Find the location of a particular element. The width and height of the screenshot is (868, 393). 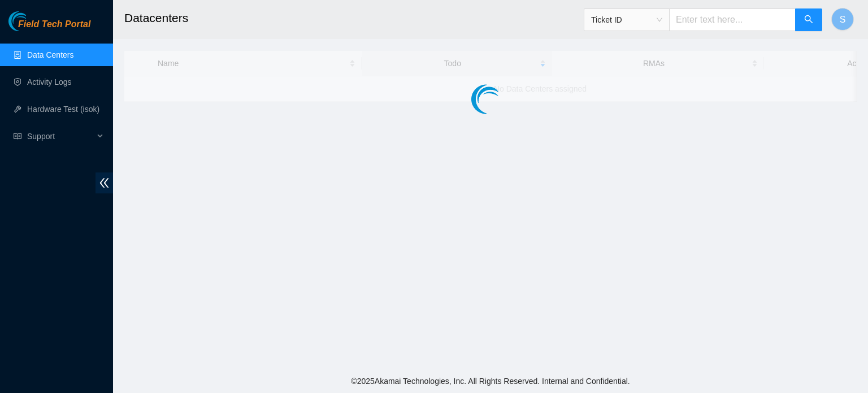

span: Field Tech Portal is located at coordinates (54, 24).